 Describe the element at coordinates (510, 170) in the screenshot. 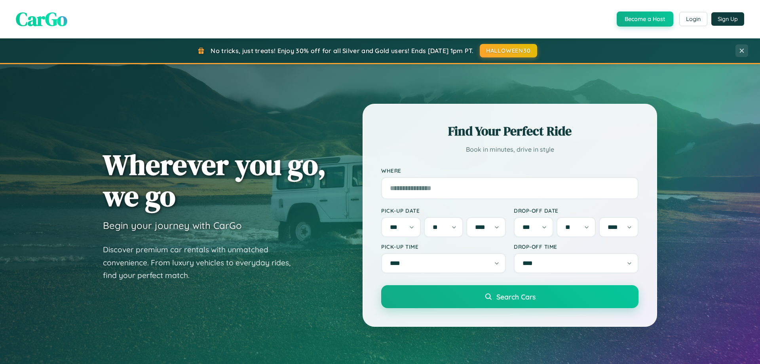

I see `label: Where` at that location.